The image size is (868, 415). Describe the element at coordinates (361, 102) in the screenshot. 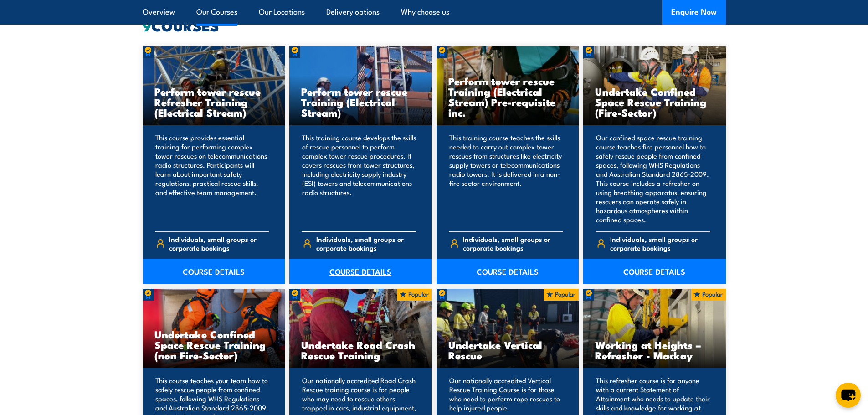

I see `h3: Perform tower rescue Training (Electrical Stream)` at that location.